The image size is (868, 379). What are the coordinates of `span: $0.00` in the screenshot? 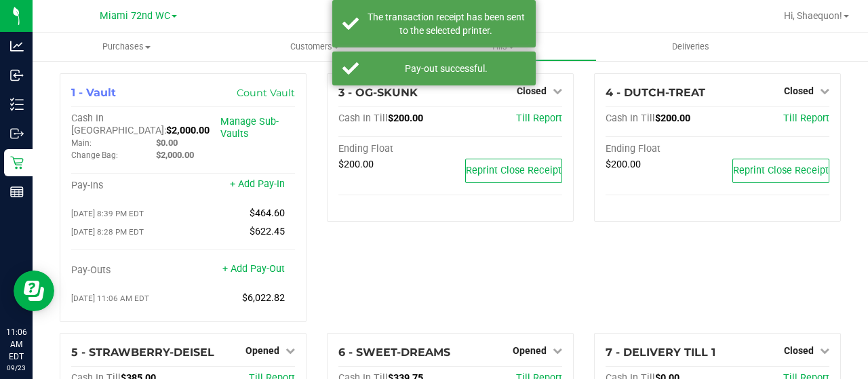 It's located at (166, 143).